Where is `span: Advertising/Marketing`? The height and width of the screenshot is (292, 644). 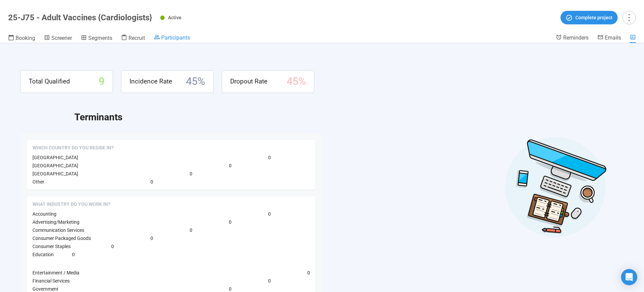
span: Advertising/Marketing is located at coordinates (56, 223).